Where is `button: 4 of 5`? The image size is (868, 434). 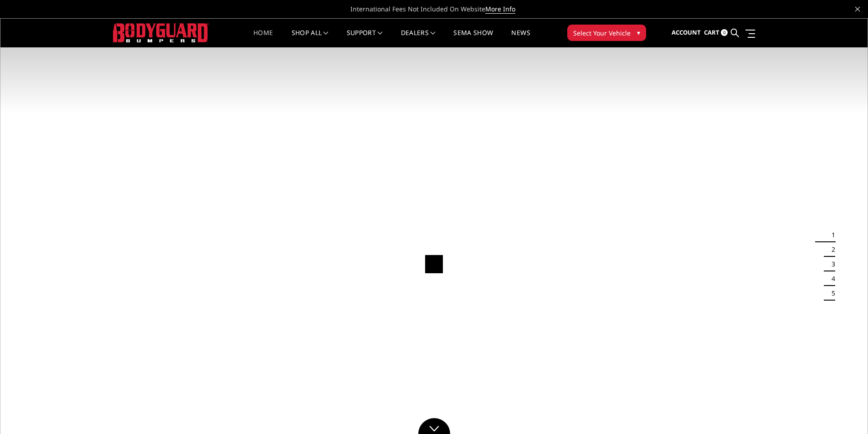
button: 4 of 5 is located at coordinates (831, 279).